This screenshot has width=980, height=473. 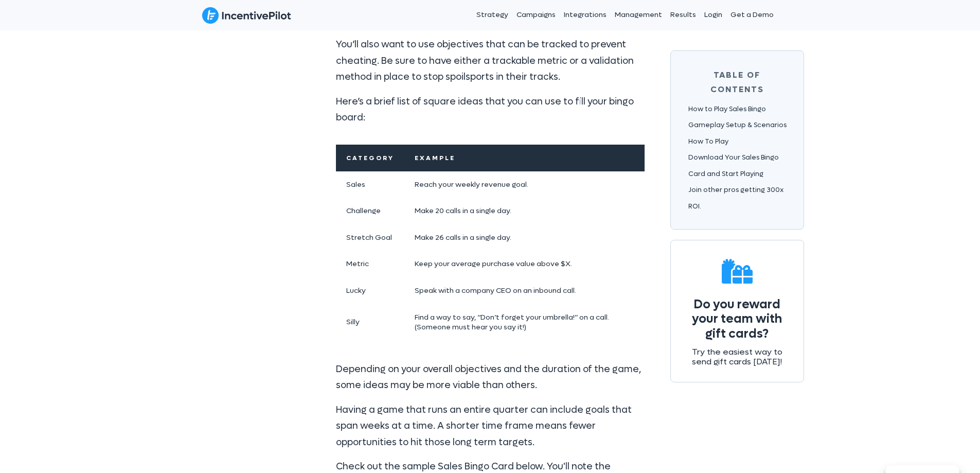 What do you see at coordinates (363, 210) in the screenshot?
I see `span: Challenge` at bounding box center [363, 210].